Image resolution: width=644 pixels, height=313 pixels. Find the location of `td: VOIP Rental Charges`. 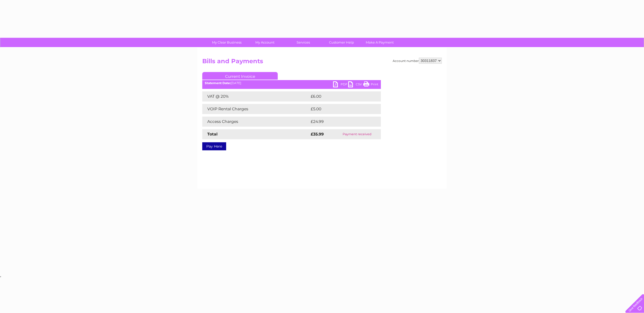

td: VOIP Rental Charges is located at coordinates (256, 109).